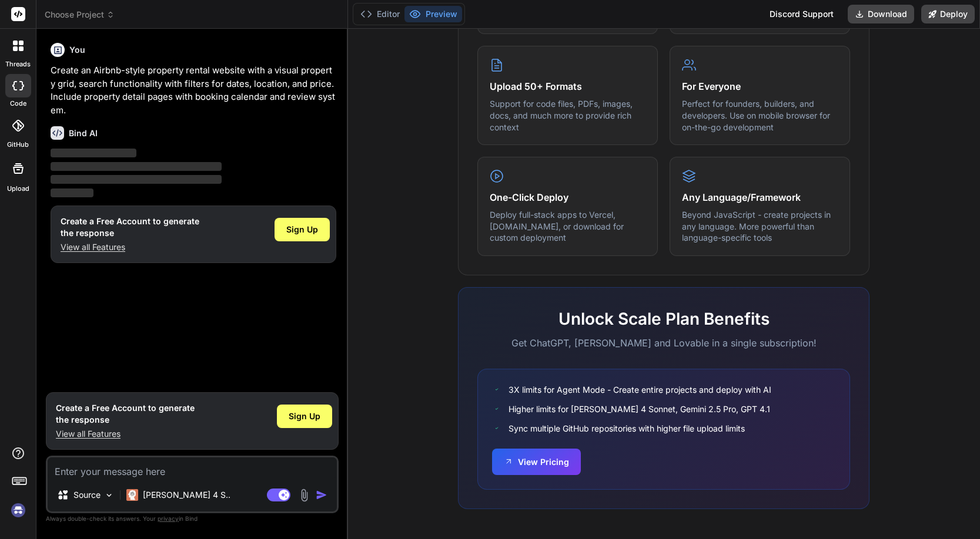 The image size is (980, 539). What do you see at coordinates (18, 64) in the screenshot?
I see `label: threads` at bounding box center [18, 64].